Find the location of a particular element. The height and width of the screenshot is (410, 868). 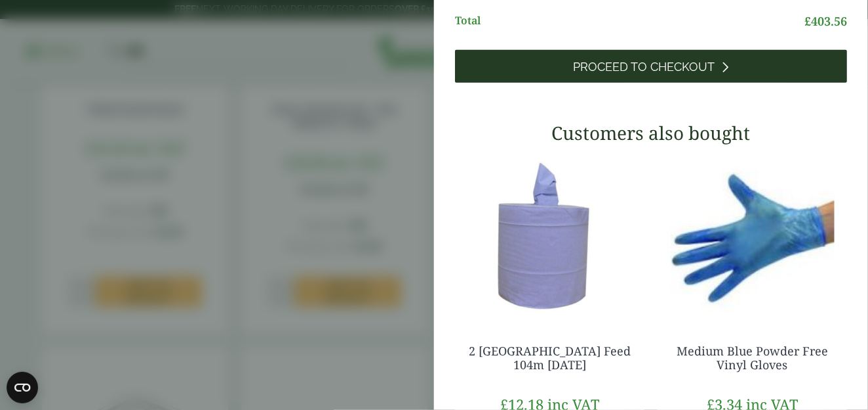

a: 3630017-2-Ply-Blue-Centre-Feed-104m is located at coordinates (549, 236).